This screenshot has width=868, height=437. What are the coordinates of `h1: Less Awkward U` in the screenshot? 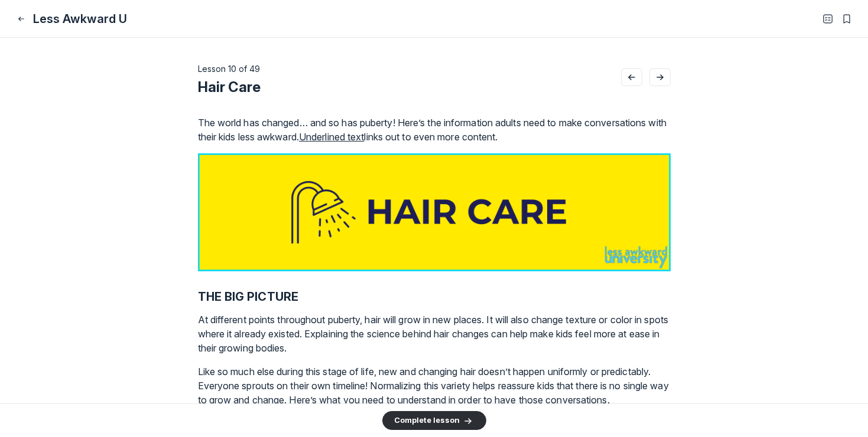 It's located at (80, 19).